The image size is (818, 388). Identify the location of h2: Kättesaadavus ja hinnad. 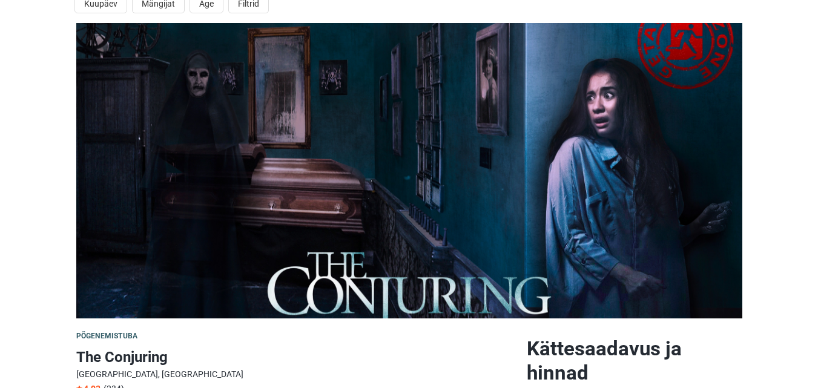
(635, 361).